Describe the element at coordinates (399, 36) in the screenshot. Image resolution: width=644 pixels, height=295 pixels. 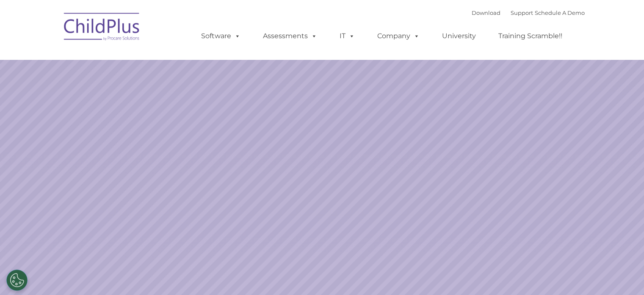
I see `a: Company` at that location.